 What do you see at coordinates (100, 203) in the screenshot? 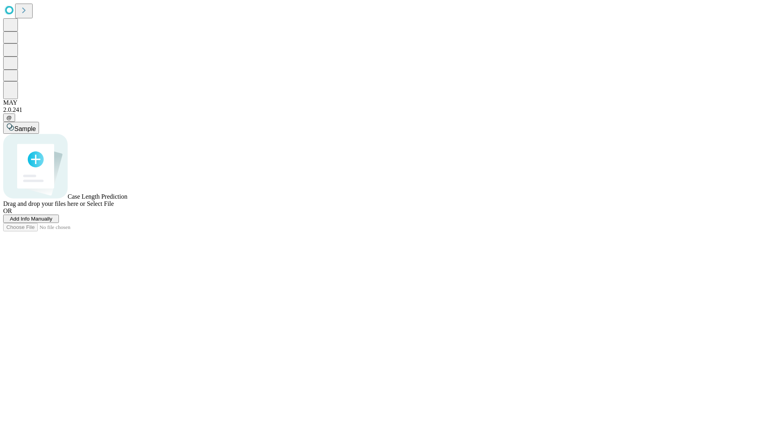
I see `span: Select File` at bounding box center [100, 203].